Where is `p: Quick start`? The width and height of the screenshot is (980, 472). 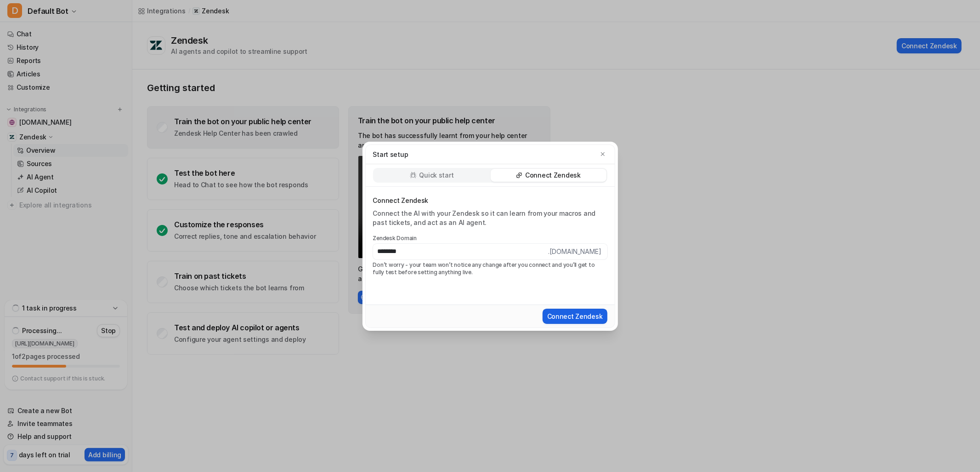 p: Quick start is located at coordinates (436, 175).